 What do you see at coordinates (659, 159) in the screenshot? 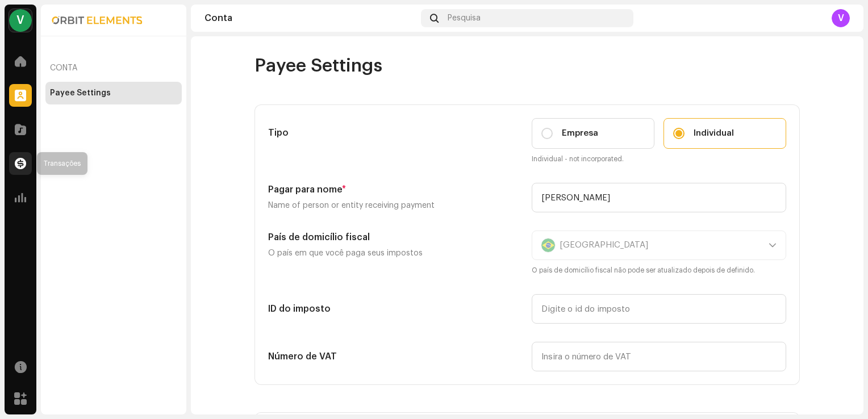
I see `small: Individual - not incorporated.` at bounding box center [659, 159].